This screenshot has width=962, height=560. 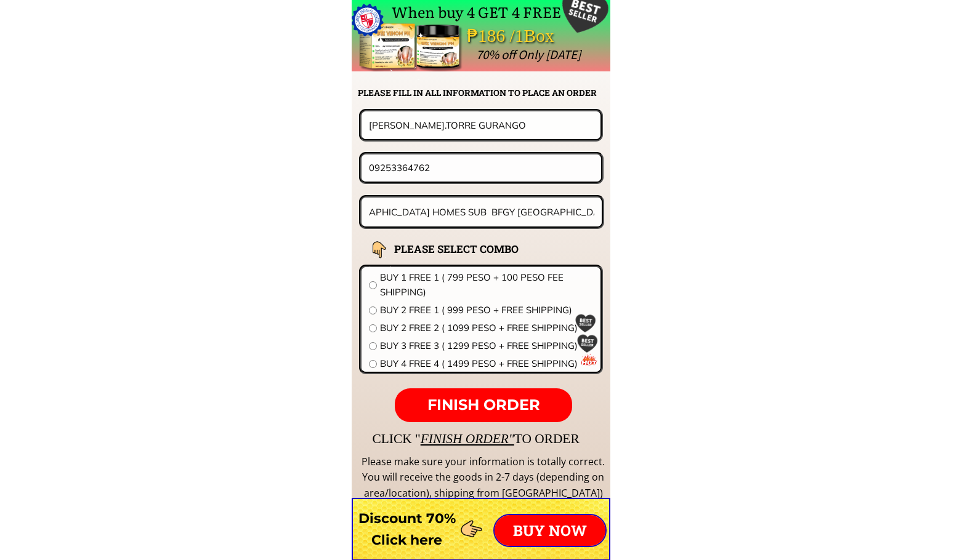 What do you see at coordinates (472, 249) in the screenshot?
I see `h2: PLEASE SELECT COMBO` at bounding box center [472, 249].